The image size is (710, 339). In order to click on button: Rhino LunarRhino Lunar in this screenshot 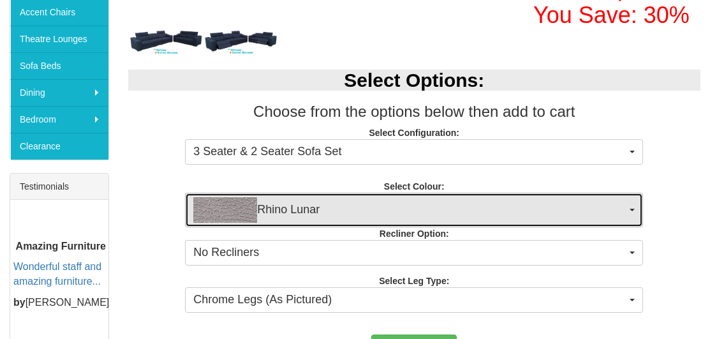, I will do `click(414, 210)`.